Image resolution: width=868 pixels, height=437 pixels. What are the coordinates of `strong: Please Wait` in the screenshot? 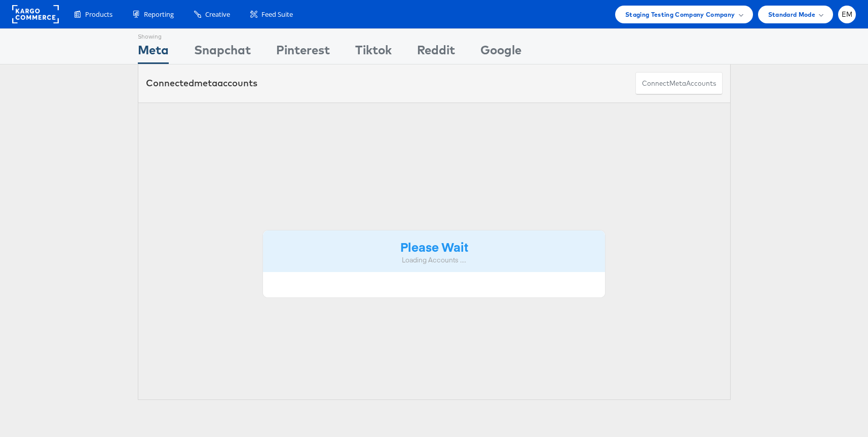 It's located at (434, 246).